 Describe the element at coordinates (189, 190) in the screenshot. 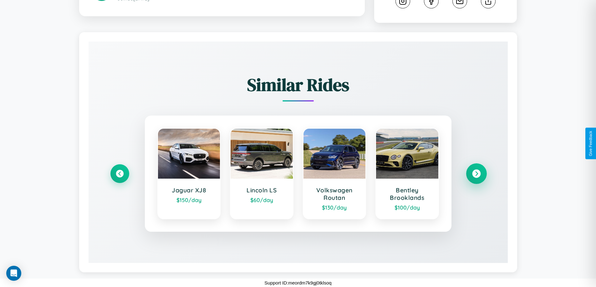

I see `h3: Jaguar XJ8` at that location.